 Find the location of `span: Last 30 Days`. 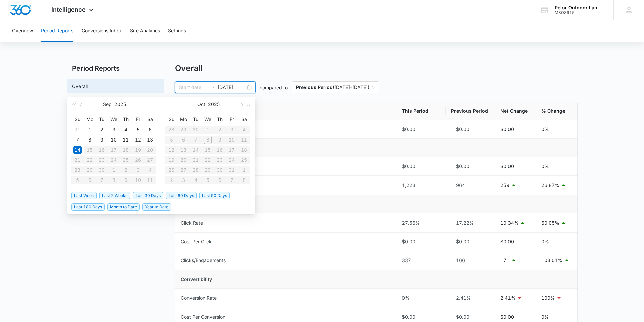

span: Last 30 Days is located at coordinates (148, 195).